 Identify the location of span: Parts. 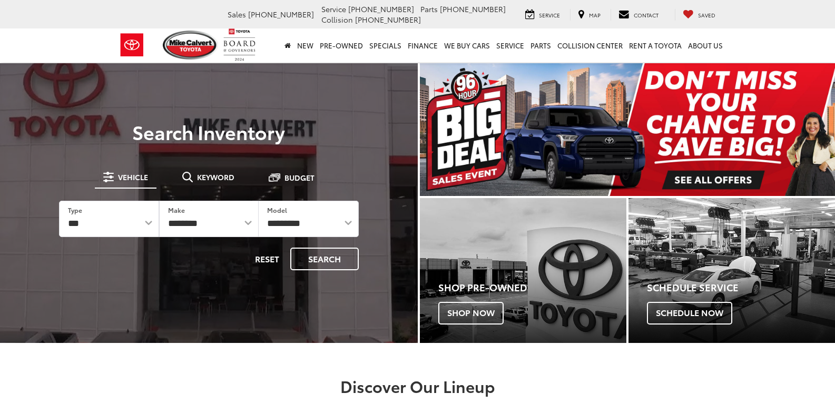
(429, 9).